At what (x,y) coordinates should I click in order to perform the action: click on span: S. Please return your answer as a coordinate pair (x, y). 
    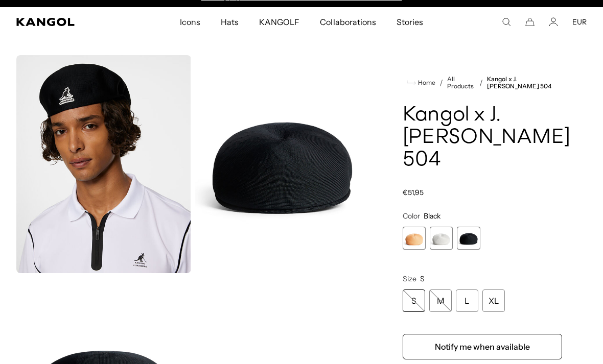
    Looking at the image, I should click on (422, 279).